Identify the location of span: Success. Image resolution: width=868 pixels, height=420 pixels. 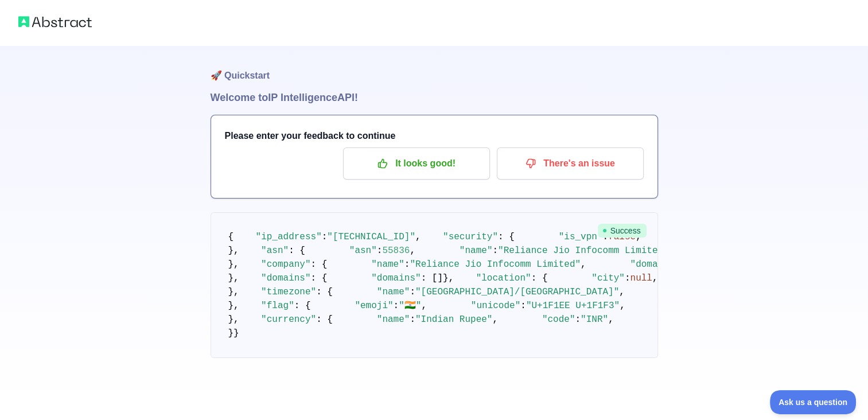
(622, 231).